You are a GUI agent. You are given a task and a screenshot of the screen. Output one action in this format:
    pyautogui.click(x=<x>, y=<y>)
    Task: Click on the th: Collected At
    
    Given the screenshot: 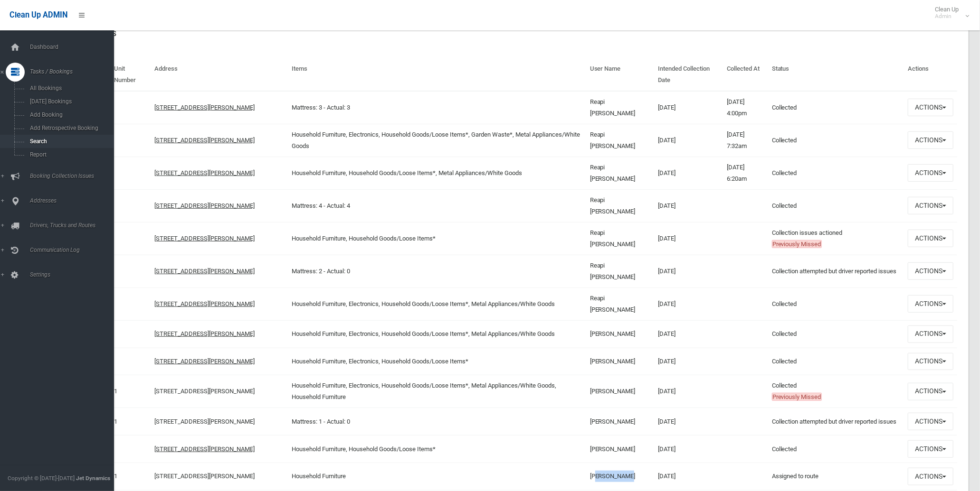 What is the action you would take?
    pyautogui.click(x=745, y=75)
    